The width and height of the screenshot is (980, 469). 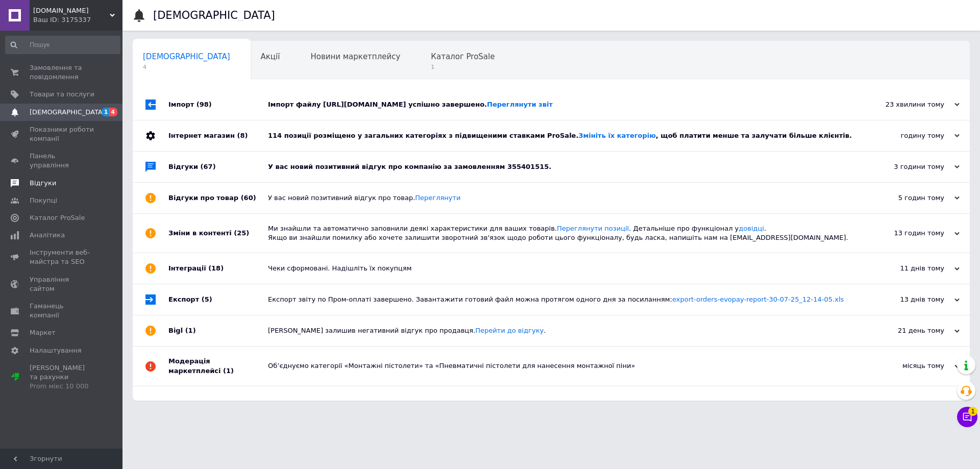 What do you see at coordinates (47, 235) in the screenshot?
I see `span: Аналітика` at bounding box center [47, 235].